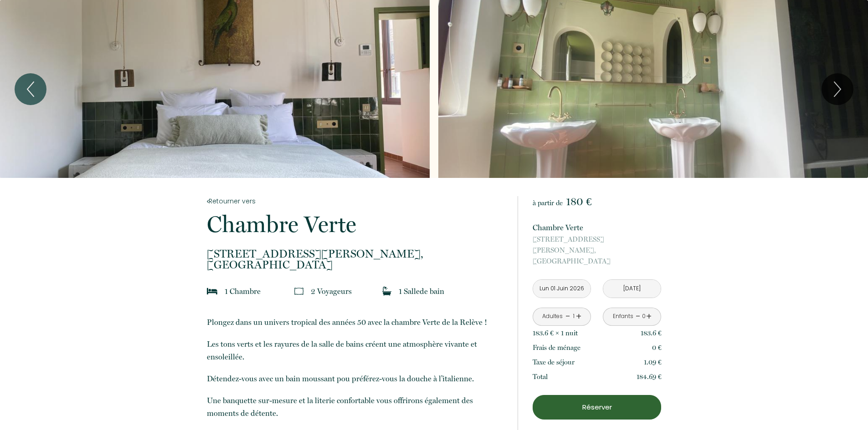 The width and height of the screenshot is (868, 430). What do you see at coordinates (548, 203) in the screenshot?
I see `span: à partir de` at bounding box center [548, 203].